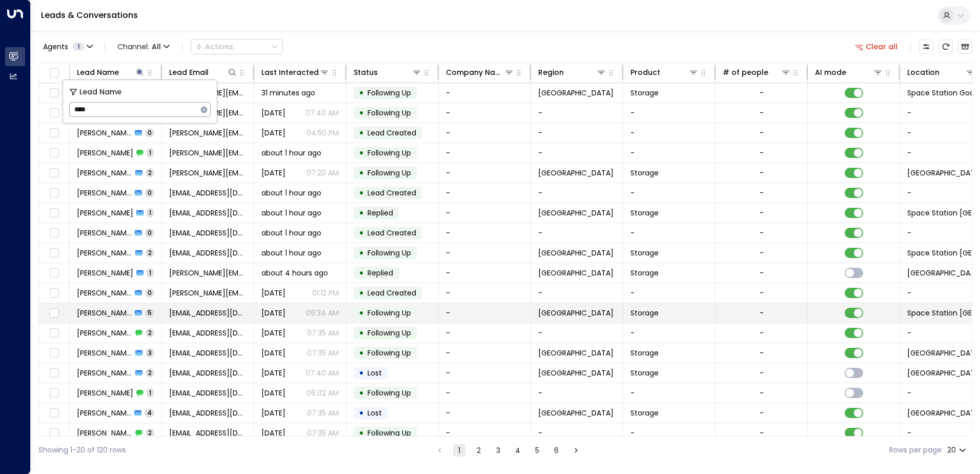  Describe the element at coordinates (149, 352) in the screenshot. I see `span: 3` at that location.